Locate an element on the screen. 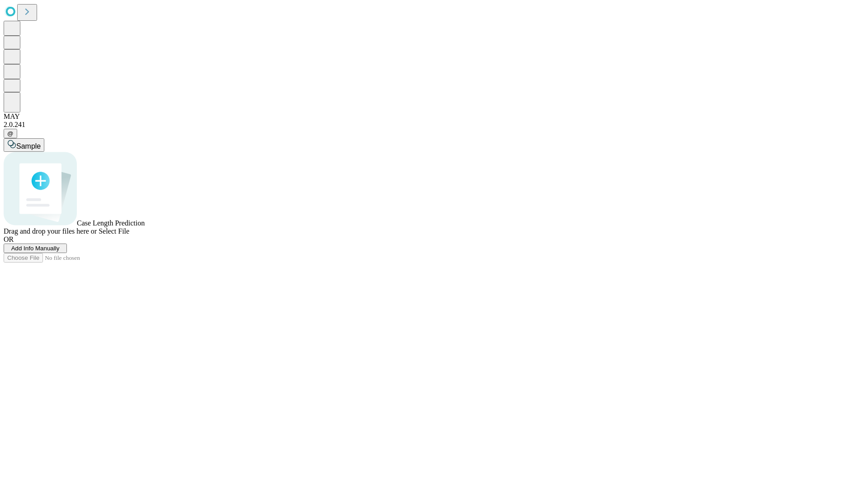  div: MAY is located at coordinates (434, 116).